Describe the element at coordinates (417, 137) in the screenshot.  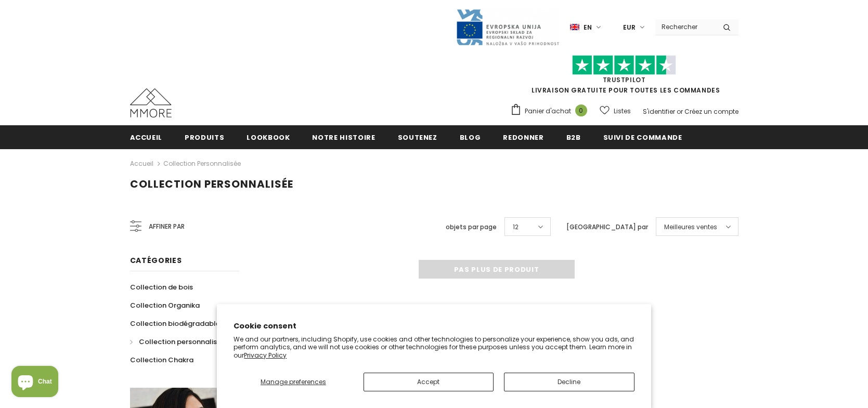
I see `a: soutenez` at that location.